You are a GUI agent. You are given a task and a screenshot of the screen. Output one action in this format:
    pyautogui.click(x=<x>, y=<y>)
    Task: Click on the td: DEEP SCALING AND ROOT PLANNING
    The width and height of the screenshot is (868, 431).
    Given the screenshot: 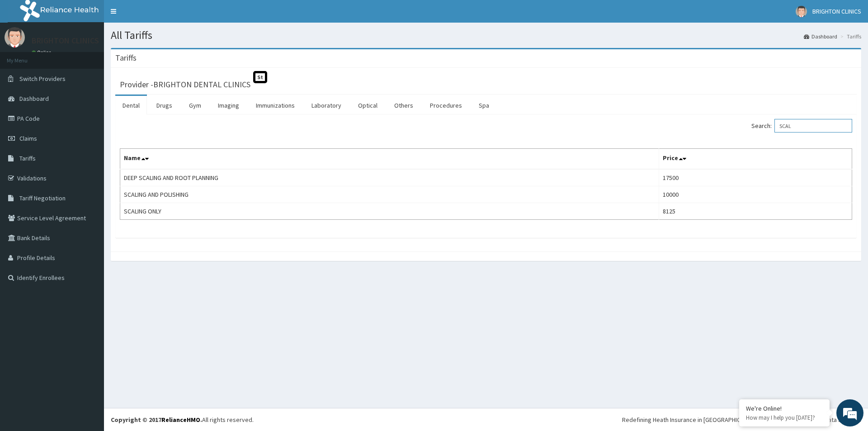 What is the action you would take?
    pyautogui.click(x=390, y=178)
    